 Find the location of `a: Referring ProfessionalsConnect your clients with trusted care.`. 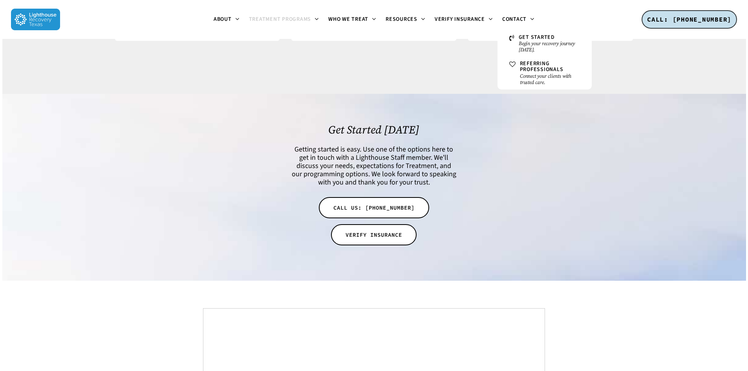

a: Referring ProfessionalsConnect your clients with trusted care. is located at coordinates (545, 73).